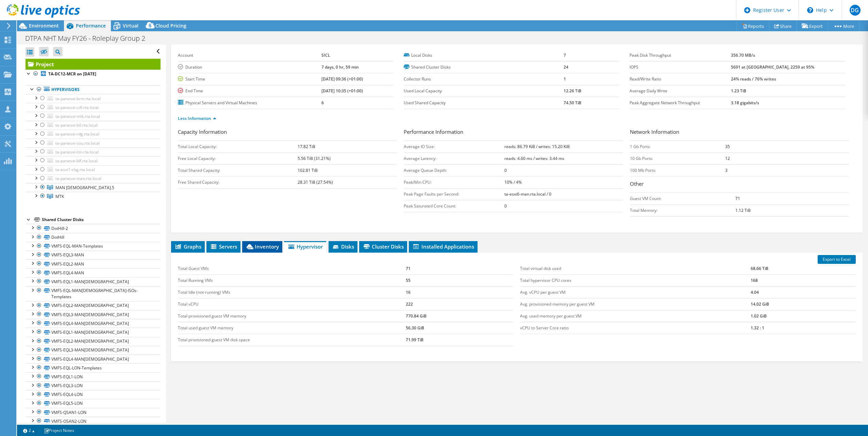 This screenshot has width=868, height=436. I want to click on span: ta-panesxi-lon.rta.local, so click(77, 152).